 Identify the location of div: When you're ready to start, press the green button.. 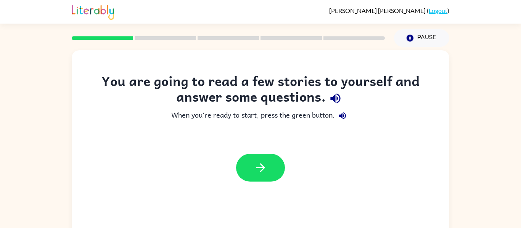
(260, 116).